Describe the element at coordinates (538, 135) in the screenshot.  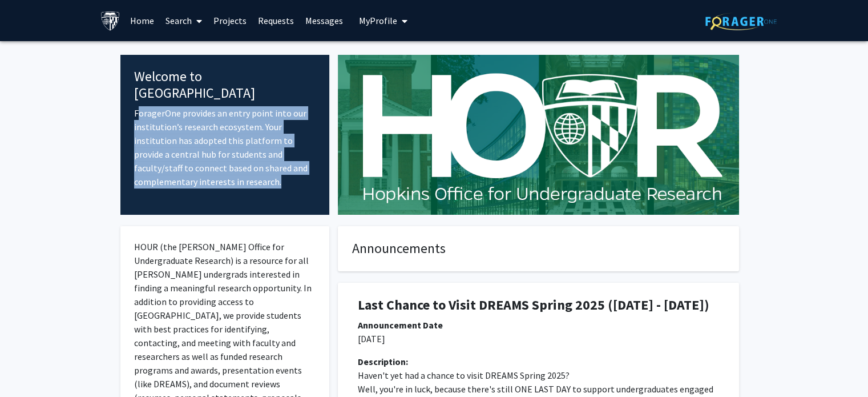
I see `img: Cover Image` at that location.